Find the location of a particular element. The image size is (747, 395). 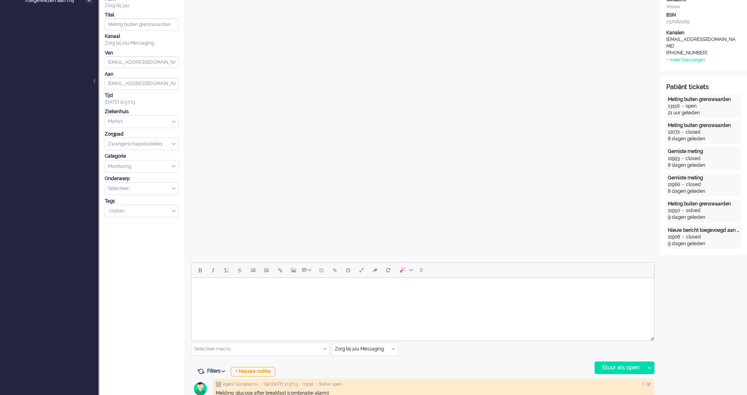

div: Categorie is located at coordinates (142, 156).